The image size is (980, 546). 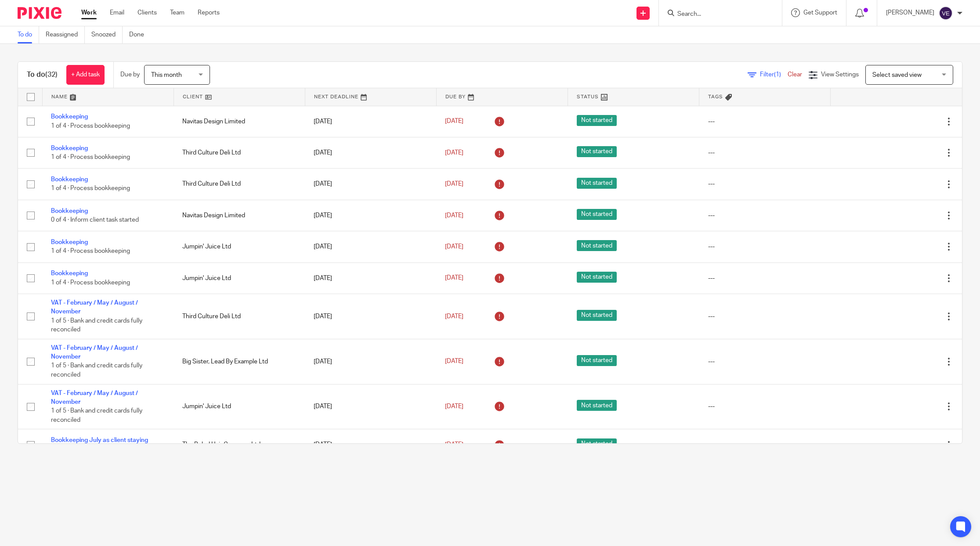 What do you see at coordinates (239, 445) in the screenshot?
I see `td: The Rebel Hair Company Ltd` at bounding box center [239, 445].